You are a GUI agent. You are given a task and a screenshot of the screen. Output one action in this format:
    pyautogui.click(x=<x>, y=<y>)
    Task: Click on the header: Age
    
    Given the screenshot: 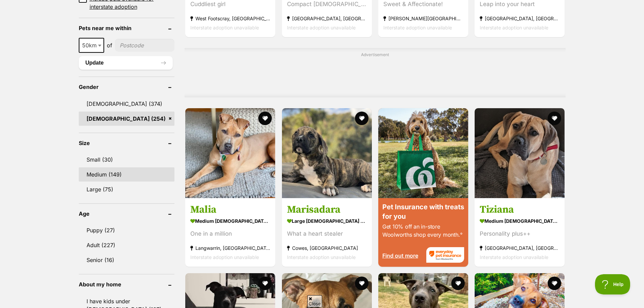 What is the action you would take?
    pyautogui.click(x=127, y=213)
    